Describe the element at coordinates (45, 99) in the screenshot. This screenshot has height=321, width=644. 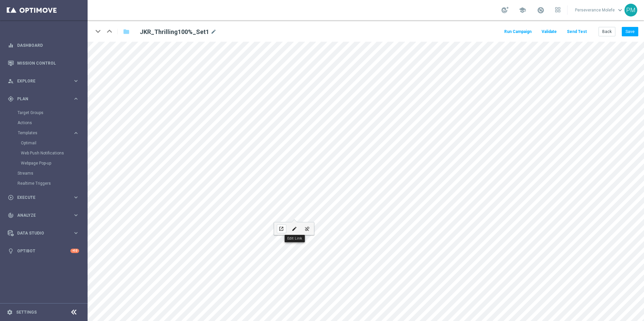
I see `span: Plan` at that location.